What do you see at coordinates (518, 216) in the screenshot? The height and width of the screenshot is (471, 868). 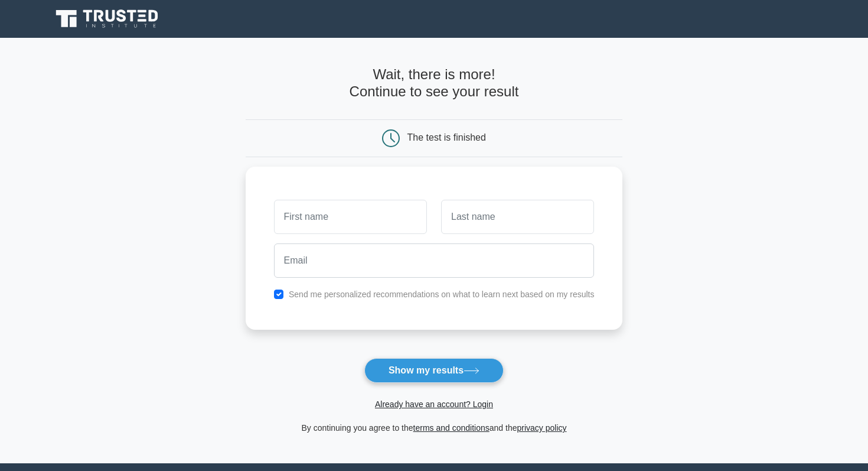 I see `input: Last name` at bounding box center [518, 216].